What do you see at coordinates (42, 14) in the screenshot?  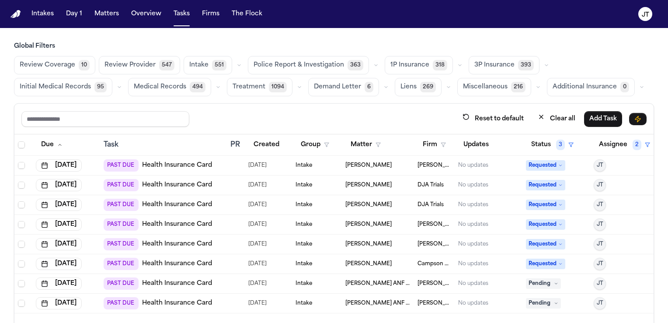 I see `a: Intakes` at bounding box center [42, 14].